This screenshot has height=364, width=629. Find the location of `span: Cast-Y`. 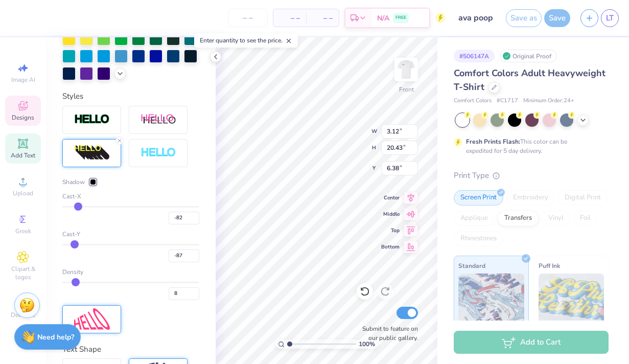

span: Cast-Y is located at coordinates (71, 234).